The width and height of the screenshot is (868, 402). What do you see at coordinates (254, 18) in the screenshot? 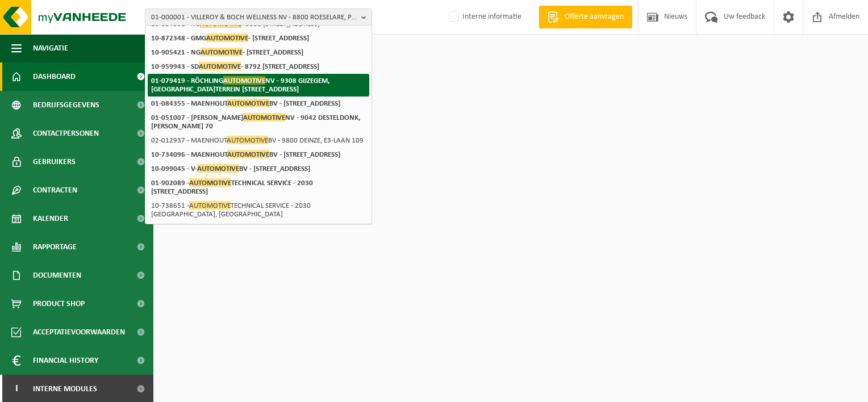
I see `span: 01-000001 - VILLEROY & BOCH WELLNESS NV - 8800 ROESELARE, POPULIERSTRAAT 1` at bounding box center [254, 18].